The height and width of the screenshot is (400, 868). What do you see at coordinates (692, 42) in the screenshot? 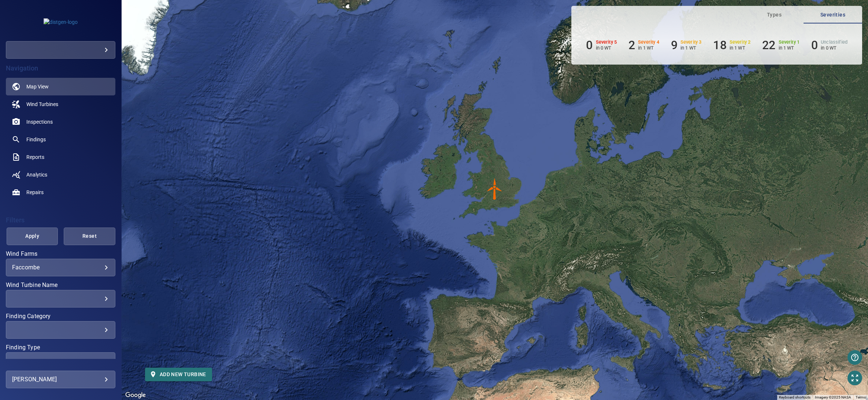
I see `h6: Severity 3` at bounding box center [692, 42].